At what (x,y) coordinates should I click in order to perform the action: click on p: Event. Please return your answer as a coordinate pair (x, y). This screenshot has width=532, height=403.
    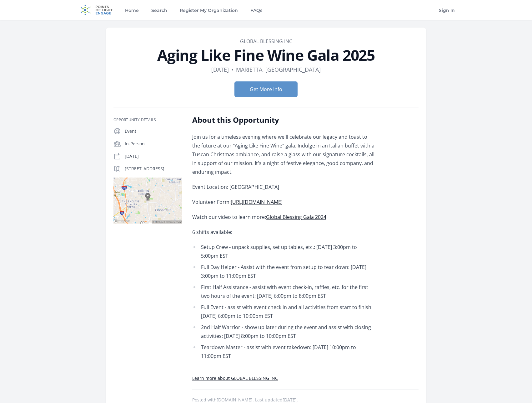
    Looking at the image, I should click on (153, 131).